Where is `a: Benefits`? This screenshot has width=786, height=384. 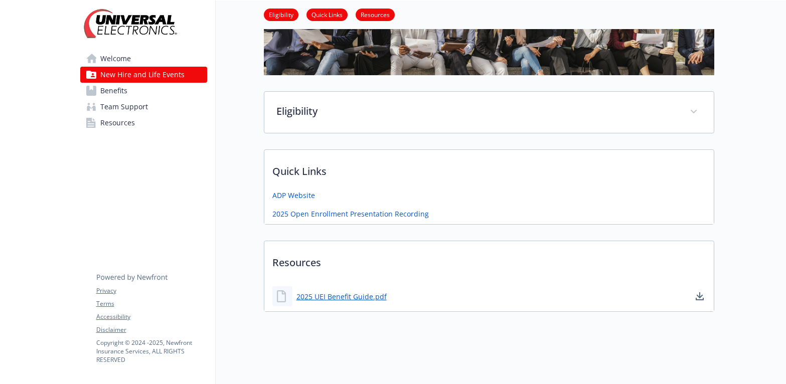 a: Benefits is located at coordinates (143, 91).